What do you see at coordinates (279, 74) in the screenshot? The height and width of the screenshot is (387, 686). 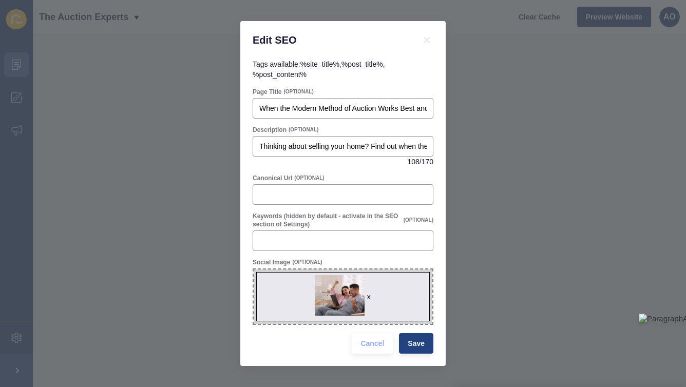 I see `code: %post_content%` at bounding box center [279, 74].